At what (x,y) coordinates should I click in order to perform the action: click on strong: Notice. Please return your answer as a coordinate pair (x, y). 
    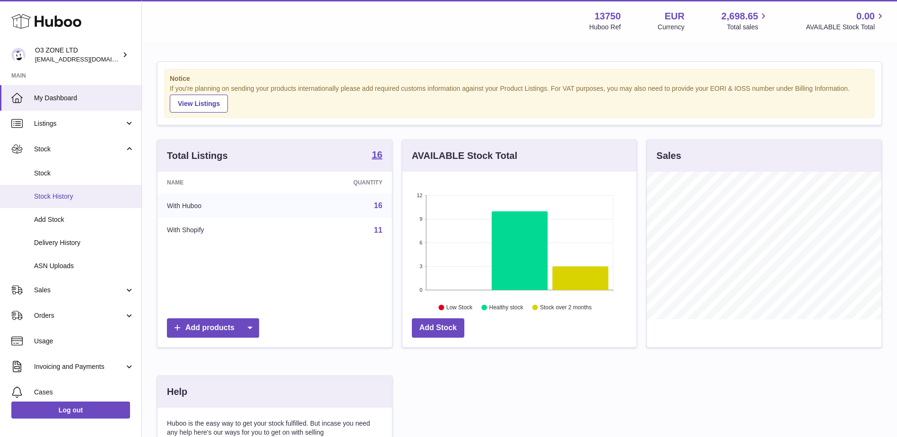
    Looking at the image, I should click on (519, 79).